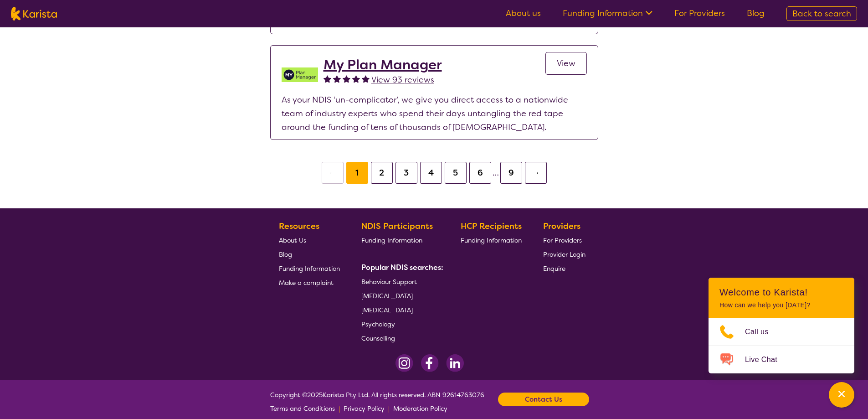 The height and width of the screenshot is (419, 868). I want to click on a: About Us, so click(310, 239).